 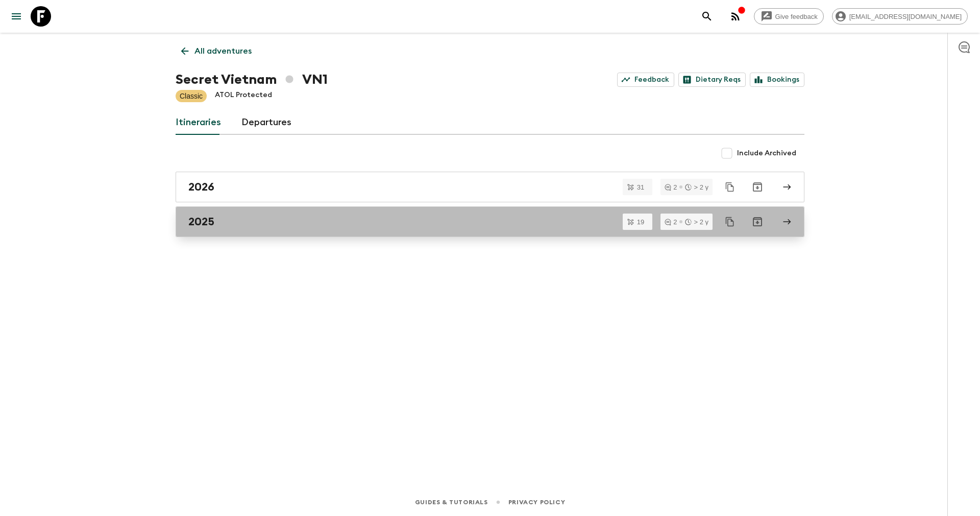 What do you see at coordinates (201, 222) in the screenshot?
I see `h2: 2025` at bounding box center [201, 222].